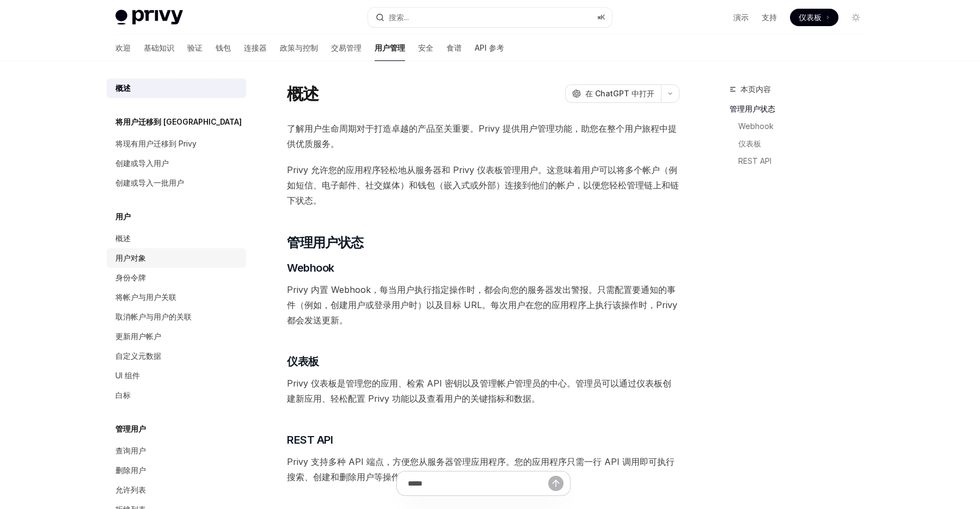 This screenshot has width=980, height=509. I want to click on font: K, so click(603, 17).